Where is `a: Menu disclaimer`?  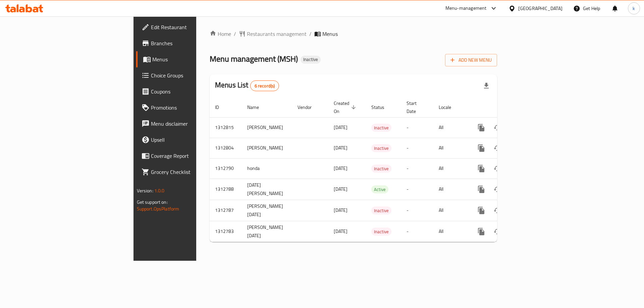
a: Menu disclaimer is located at coordinates (188, 123).